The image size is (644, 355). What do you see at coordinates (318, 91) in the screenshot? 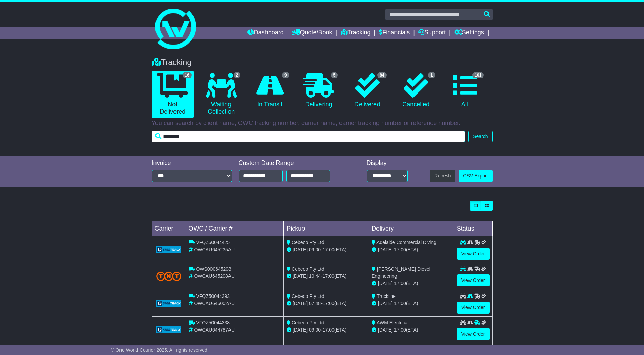
I see `a: 5 Delivering` at bounding box center [318, 91].